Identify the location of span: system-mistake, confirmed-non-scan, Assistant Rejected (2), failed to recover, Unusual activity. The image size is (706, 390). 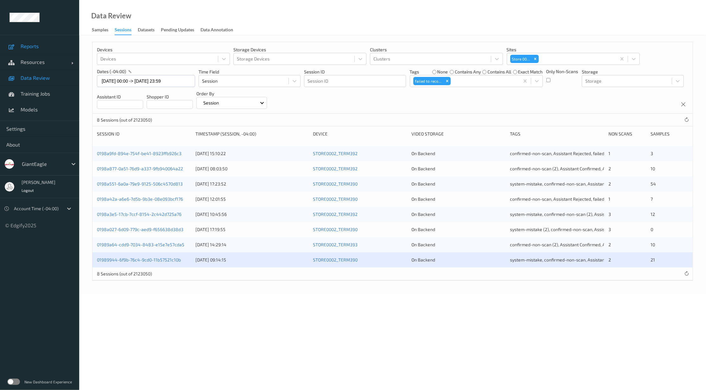
(605, 260).